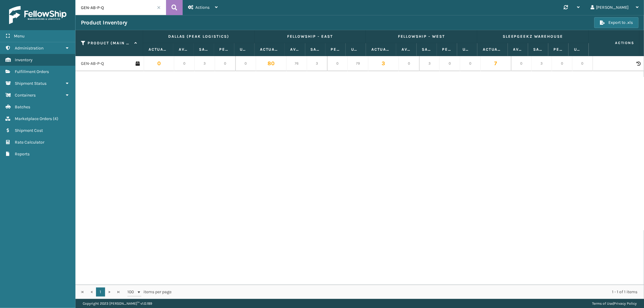 Image resolution: width=644 pixels, height=308 pixels. I want to click on a: 1, so click(100, 292).